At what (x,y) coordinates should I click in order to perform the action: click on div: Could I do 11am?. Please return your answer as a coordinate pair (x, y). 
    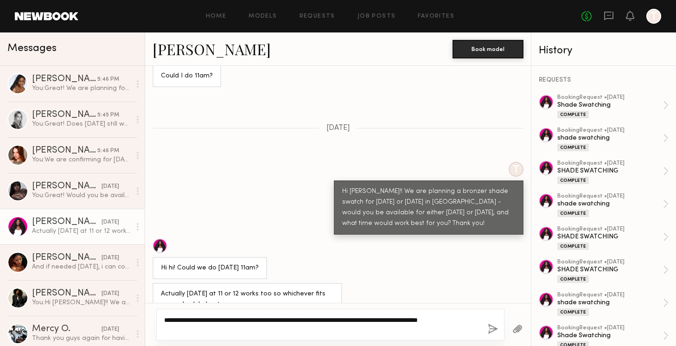
    Looking at the image, I should click on (187, 76).